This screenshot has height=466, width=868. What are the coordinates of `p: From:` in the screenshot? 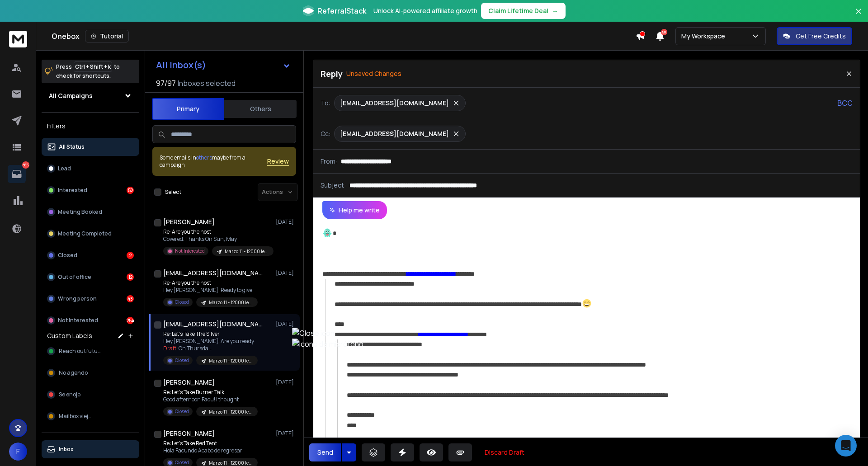 It's located at (329, 161).